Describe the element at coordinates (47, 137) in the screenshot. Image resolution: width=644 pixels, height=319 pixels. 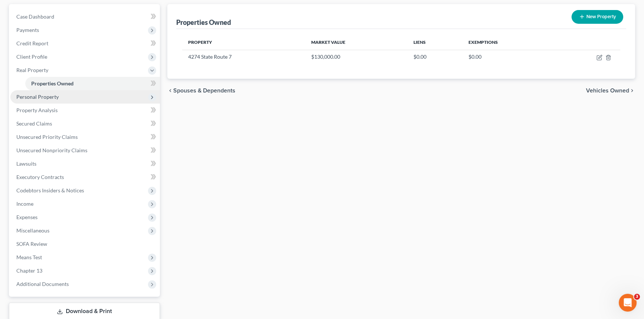
I see `span: Unsecured Priority Claims` at that location.